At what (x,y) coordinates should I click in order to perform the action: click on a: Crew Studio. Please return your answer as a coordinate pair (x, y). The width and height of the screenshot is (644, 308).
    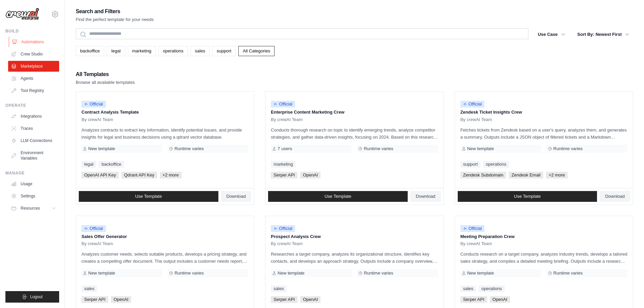
    Looking at the image, I should click on (34, 54).